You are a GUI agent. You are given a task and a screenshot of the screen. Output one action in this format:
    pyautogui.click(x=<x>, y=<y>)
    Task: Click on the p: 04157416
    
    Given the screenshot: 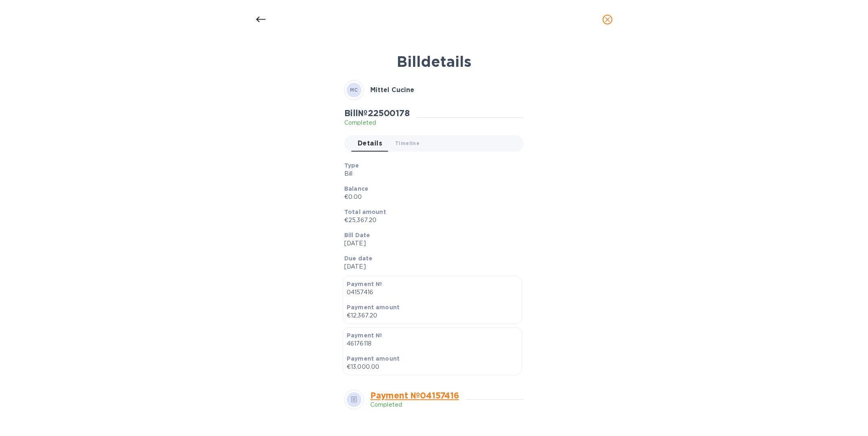 What is the action you would take?
    pyautogui.click(x=432, y=292)
    